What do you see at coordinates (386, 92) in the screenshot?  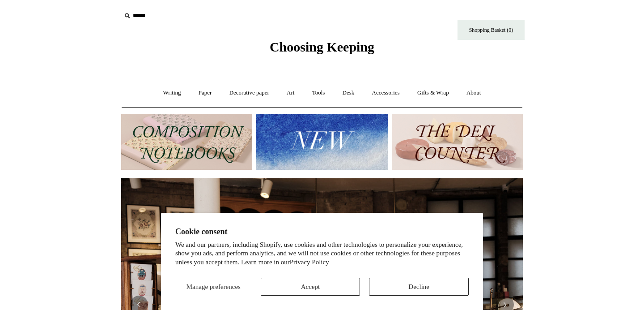 I see `a: Accessories` at bounding box center [386, 92].